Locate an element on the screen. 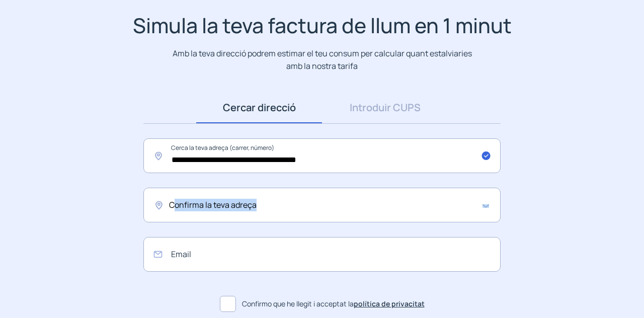 This screenshot has height=318, width=644. p: Amb la teva direcció podrem estimar el teu consum per calcular quant estalviaries amb la nostra t... is located at coordinates (322, 59).